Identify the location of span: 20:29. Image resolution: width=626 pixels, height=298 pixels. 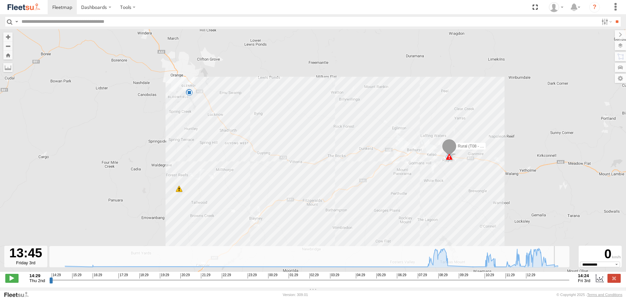
(185, 276).